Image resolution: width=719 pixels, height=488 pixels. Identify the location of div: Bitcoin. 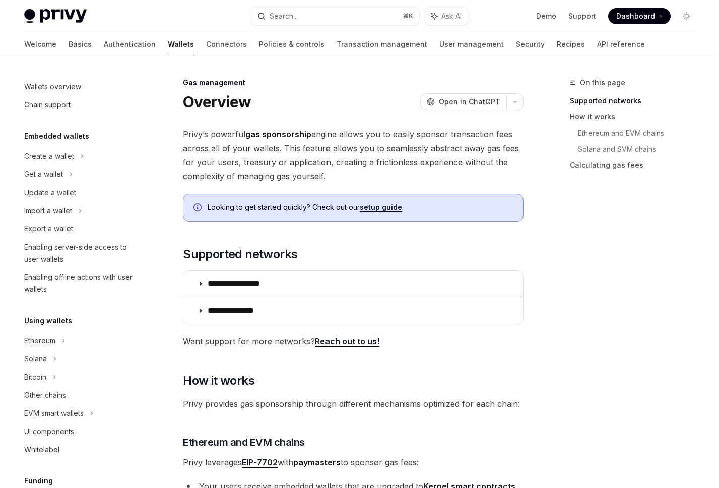
(35, 377).